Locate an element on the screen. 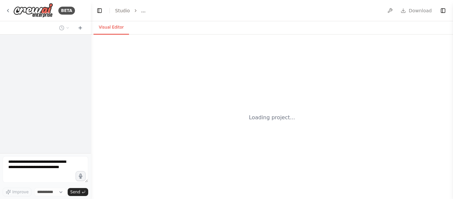  img: Logo is located at coordinates (33, 10).